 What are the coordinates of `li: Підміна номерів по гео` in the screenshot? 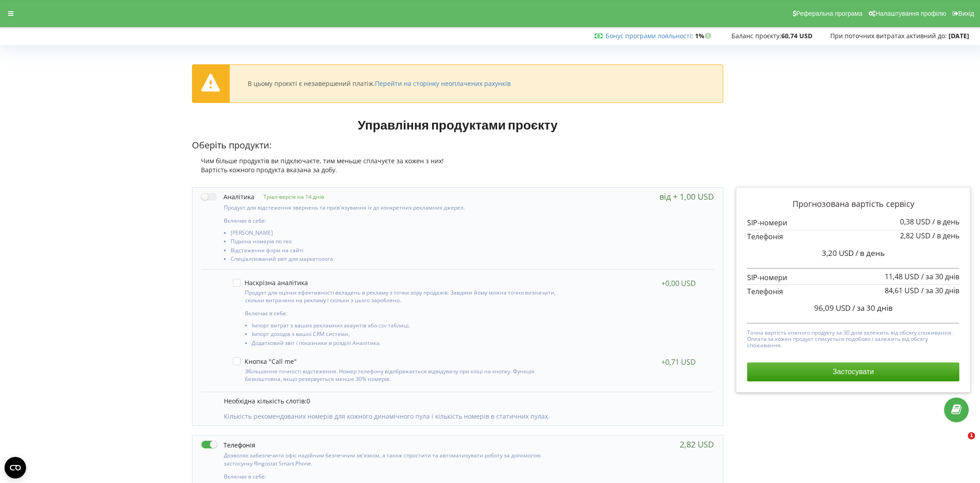 It's located at (395, 242).